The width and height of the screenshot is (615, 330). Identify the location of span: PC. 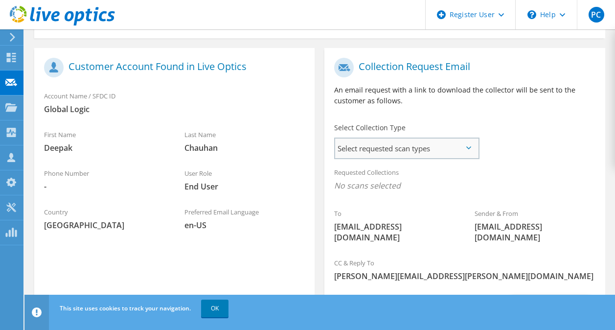
(596, 15).